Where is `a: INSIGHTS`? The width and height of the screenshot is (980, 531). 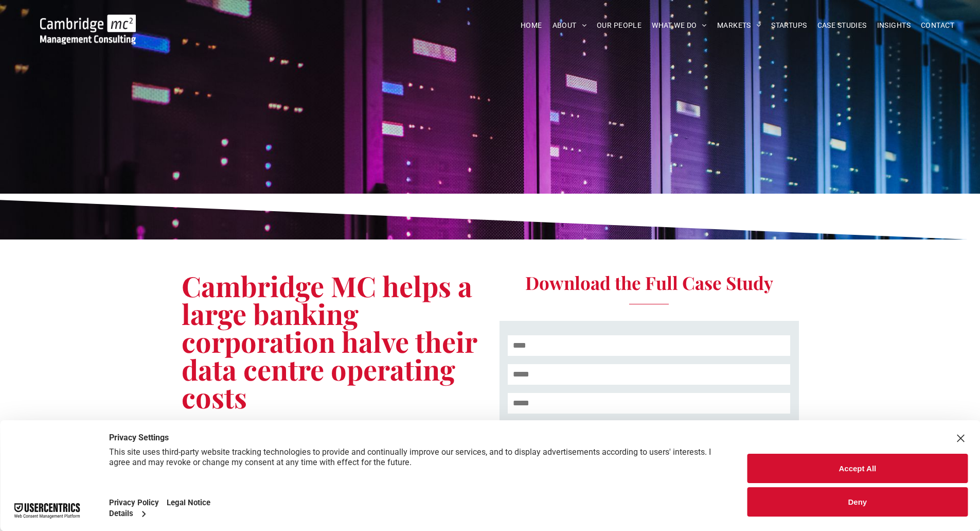
a: INSIGHTS is located at coordinates (894, 25).